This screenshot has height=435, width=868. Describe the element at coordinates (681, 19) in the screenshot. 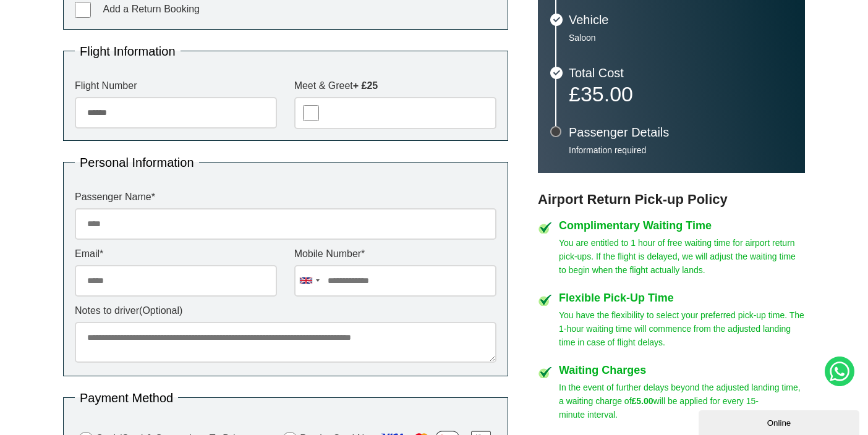

I see `h3: Vehicle` at that location.